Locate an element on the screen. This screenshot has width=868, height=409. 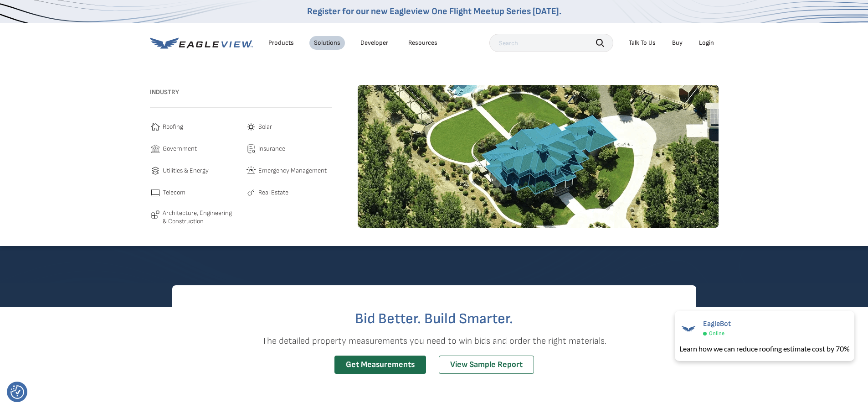
img: solar-icon.svg is located at coordinates (251, 127).